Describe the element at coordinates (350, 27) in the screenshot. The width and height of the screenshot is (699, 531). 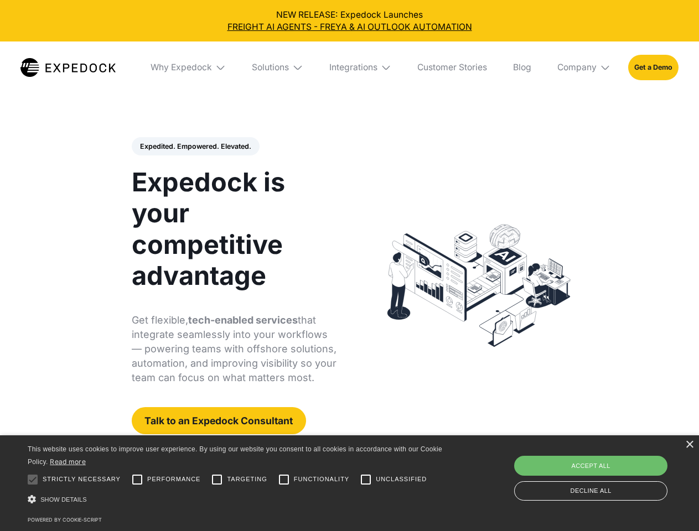
I see `a: FREIGHT AI AGENTS - FREYA & AI OUTLOOK AUTOMATION` at that location.